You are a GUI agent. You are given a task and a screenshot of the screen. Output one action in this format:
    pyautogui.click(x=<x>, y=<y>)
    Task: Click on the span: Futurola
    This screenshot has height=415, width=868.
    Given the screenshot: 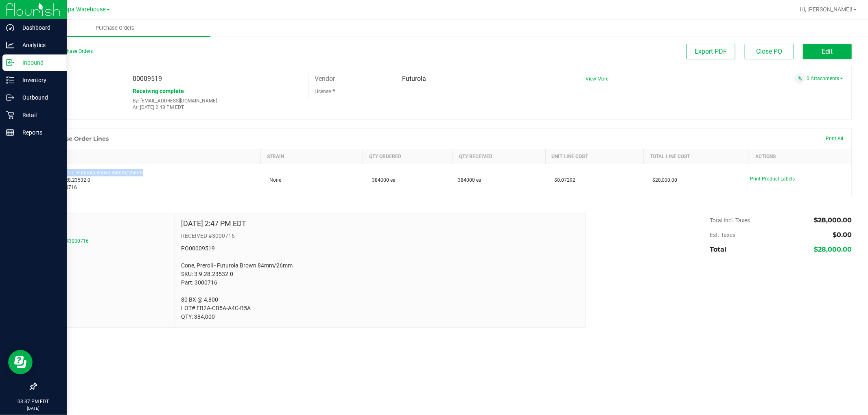 What is the action you would take?
    pyautogui.click(x=414, y=78)
    